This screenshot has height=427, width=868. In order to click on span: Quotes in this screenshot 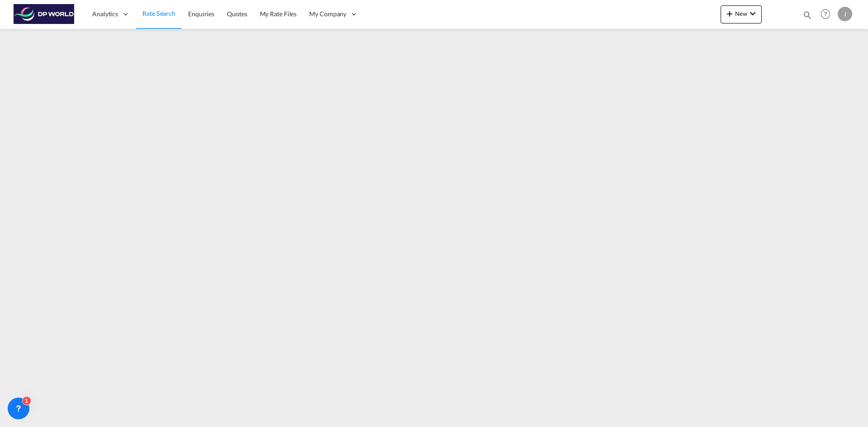, I will do `click(237, 13)`.